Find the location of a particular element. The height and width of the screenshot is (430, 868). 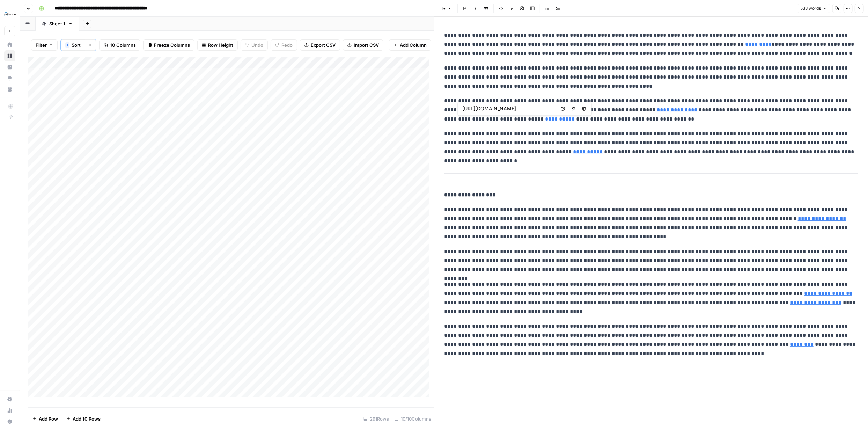

a: Usage is located at coordinates (10, 411).